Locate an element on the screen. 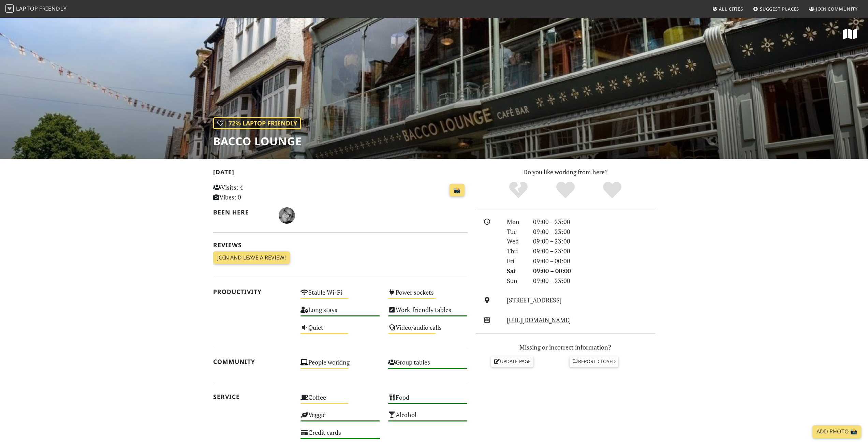 The width and height of the screenshot is (868, 445). div: Coffee is located at coordinates (340, 401).